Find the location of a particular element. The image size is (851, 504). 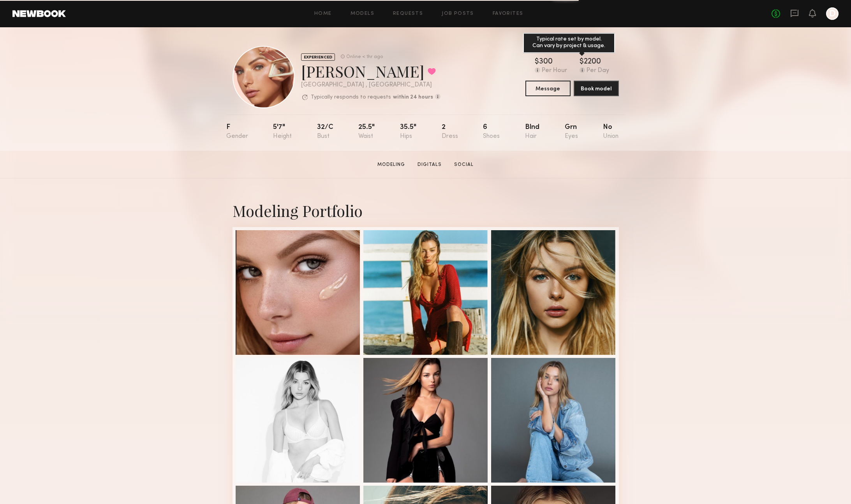

div: 32/c is located at coordinates (325, 131).